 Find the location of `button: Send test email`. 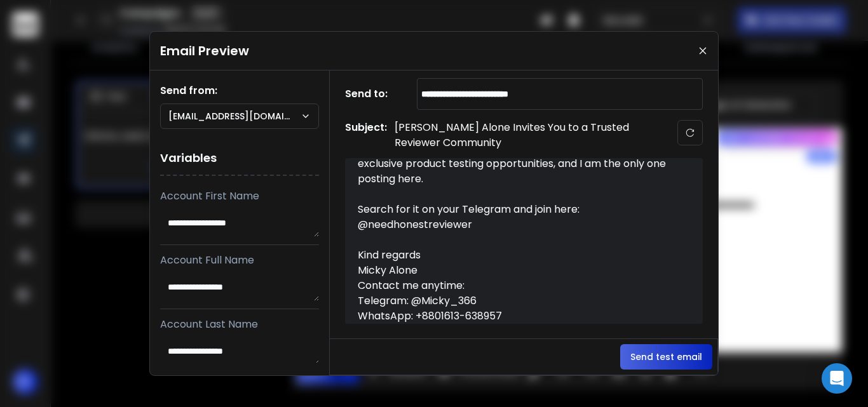

button: Send test email is located at coordinates (666, 356).